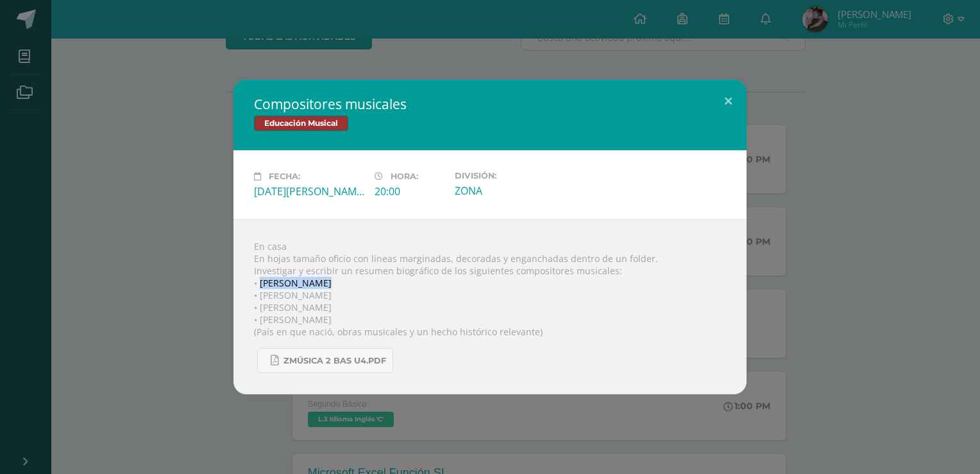  Describe the element at coordinates (409, 191) in the screenshot. I see `div: 20:00` at that location.